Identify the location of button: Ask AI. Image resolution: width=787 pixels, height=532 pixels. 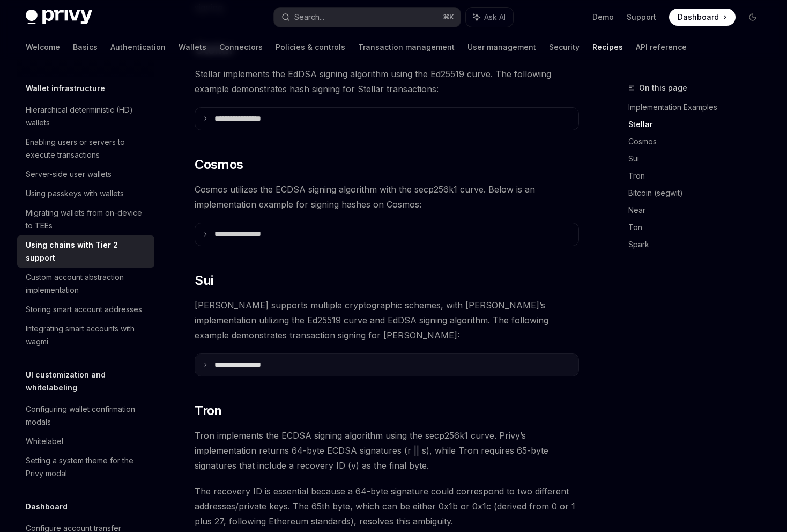
(490, 17).